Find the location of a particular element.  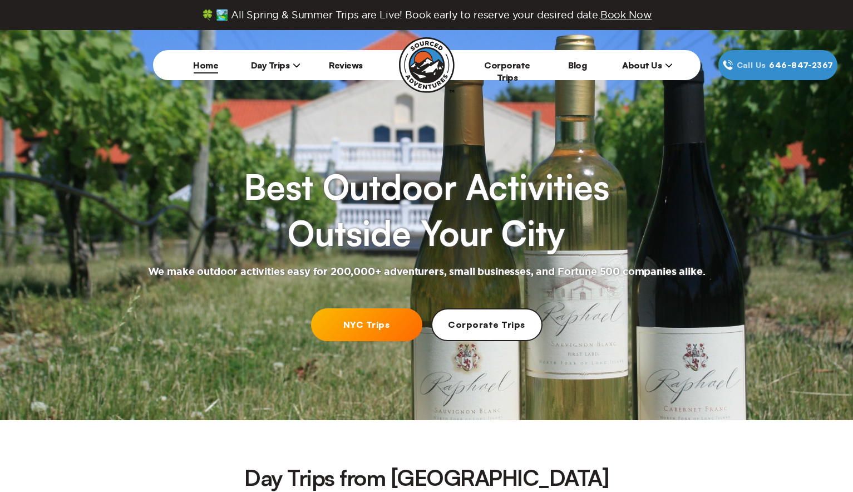

span: 646‍-847‍-2367 is located at coordinates (801, 65).